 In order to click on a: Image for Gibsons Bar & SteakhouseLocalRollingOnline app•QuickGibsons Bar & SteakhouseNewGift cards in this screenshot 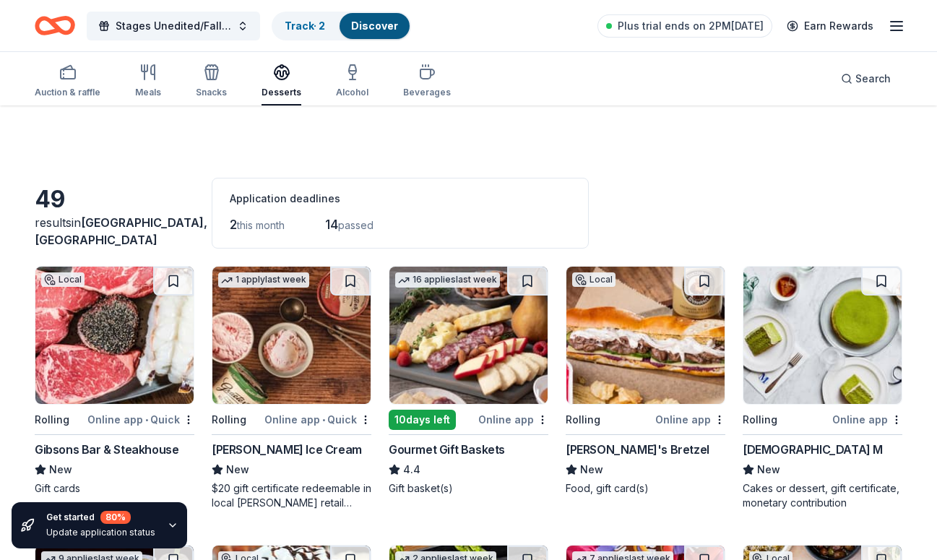, I will do `click(114, 381)`.